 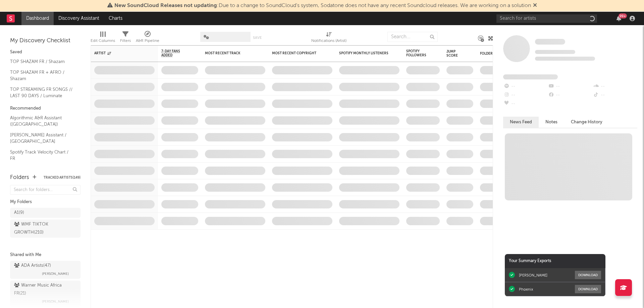 What do you see at coordinates (116, 18) in the screenshot?
I see `a: Charts` at bounding box center [116, 18].